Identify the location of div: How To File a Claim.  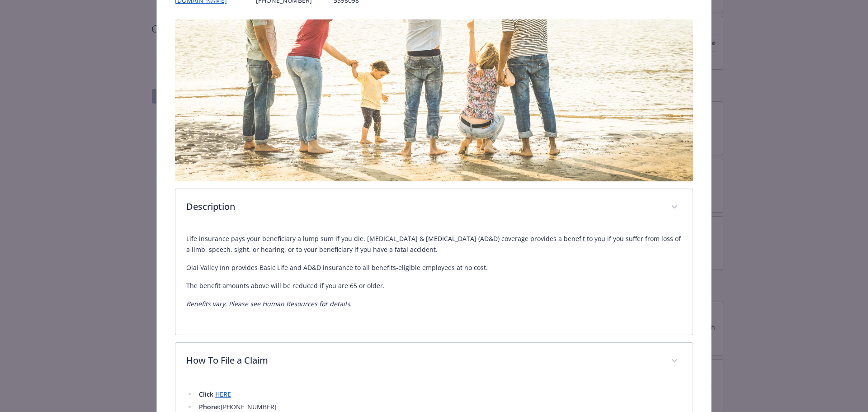
(434, 362).